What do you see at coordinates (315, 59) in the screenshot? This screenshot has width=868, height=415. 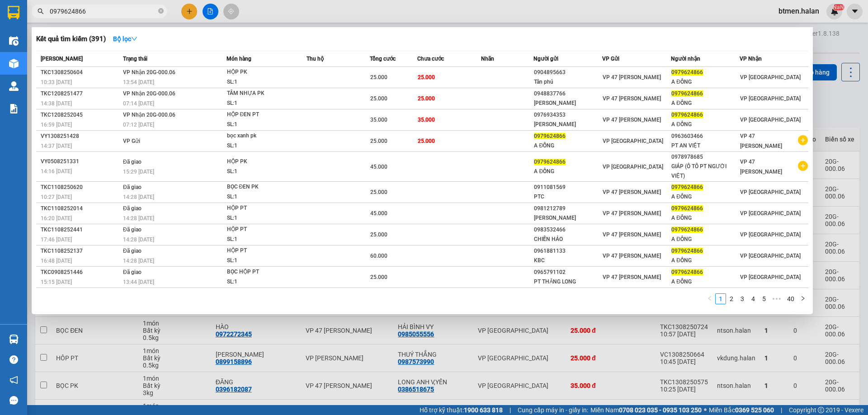 I see `span: Thu hộ` at bounding box center [315, 59].